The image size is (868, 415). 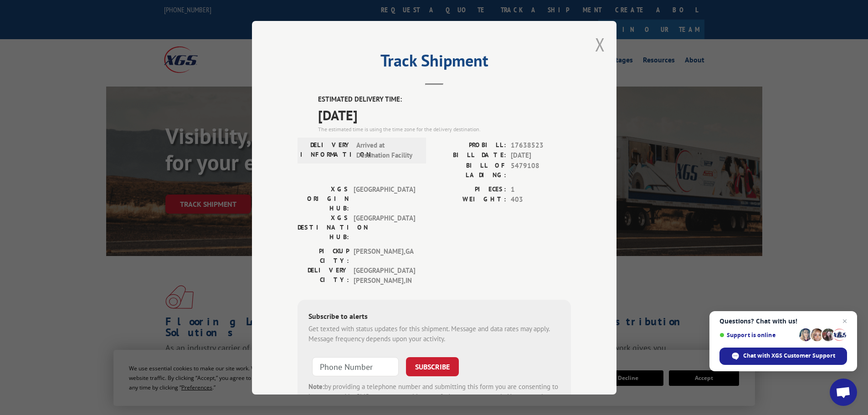 I want to click on div: Get texted with status updates for this shipment. Message and data rates may apply. Message frequ..., so click(x=434, y=333).